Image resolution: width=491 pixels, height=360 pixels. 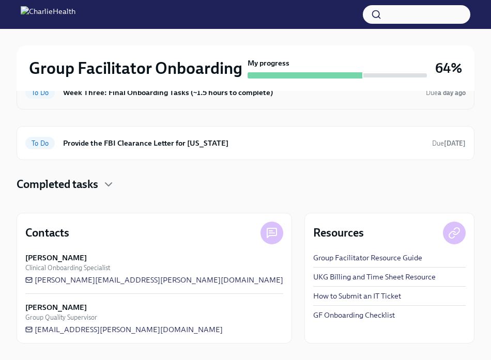 What do you see at coordinates (268, 63) in the screenshot?
I see `strong: My progress` at bounding box center [268, 63].